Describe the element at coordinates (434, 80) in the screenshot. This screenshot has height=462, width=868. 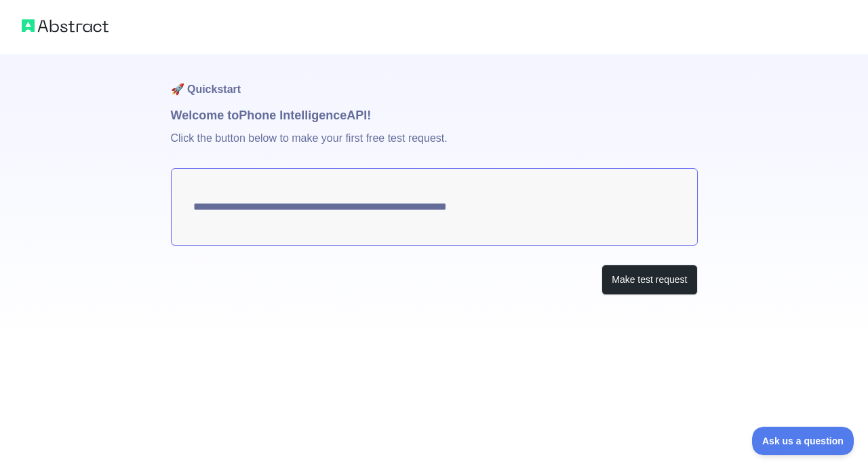
I see `h1: 🚀 Quickstart` at that location.